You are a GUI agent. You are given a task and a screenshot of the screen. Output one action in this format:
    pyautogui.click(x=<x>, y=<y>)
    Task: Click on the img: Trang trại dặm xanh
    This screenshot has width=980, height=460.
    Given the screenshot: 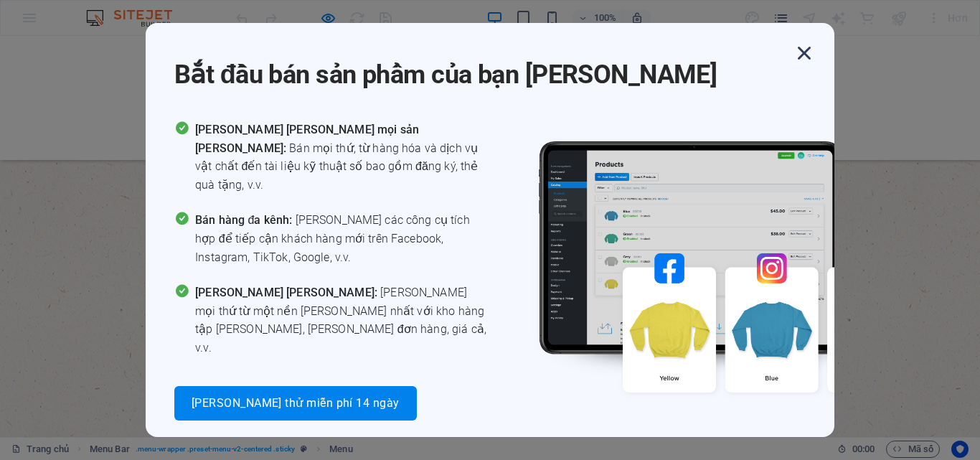 What is the action you would take?
    pyautogui.click(x=223, y=38)
    